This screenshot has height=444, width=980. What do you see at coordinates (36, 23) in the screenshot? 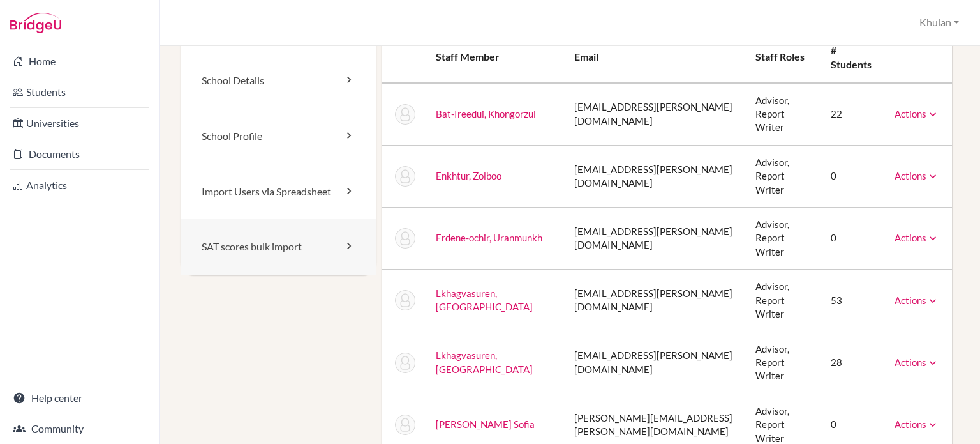
I see `img: Bridge-U` at bounding box center [36, 23].